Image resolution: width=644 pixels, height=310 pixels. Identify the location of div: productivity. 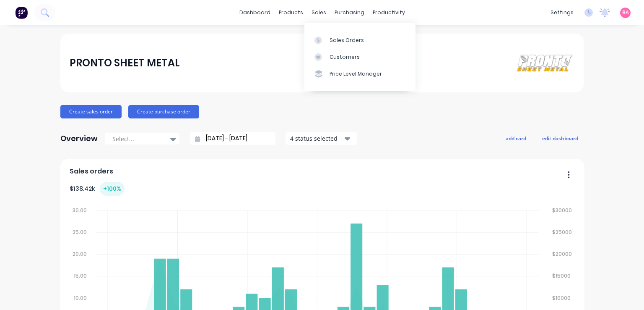
(389, 13).